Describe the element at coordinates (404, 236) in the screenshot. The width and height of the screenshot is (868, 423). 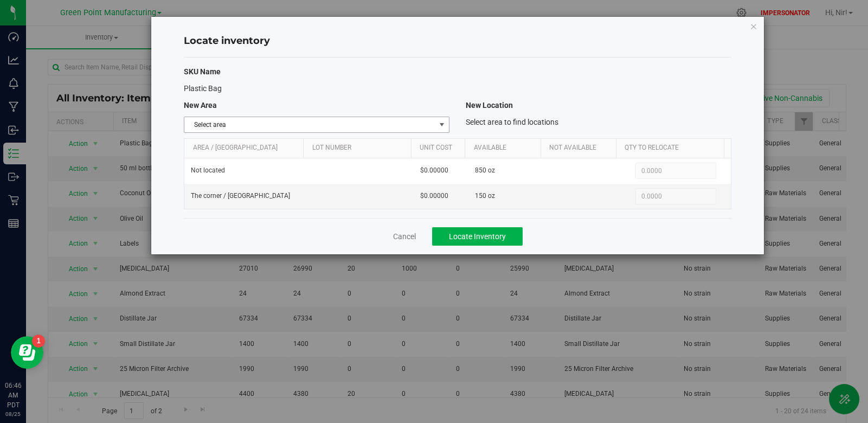
I see `a: Cancel` at that location.